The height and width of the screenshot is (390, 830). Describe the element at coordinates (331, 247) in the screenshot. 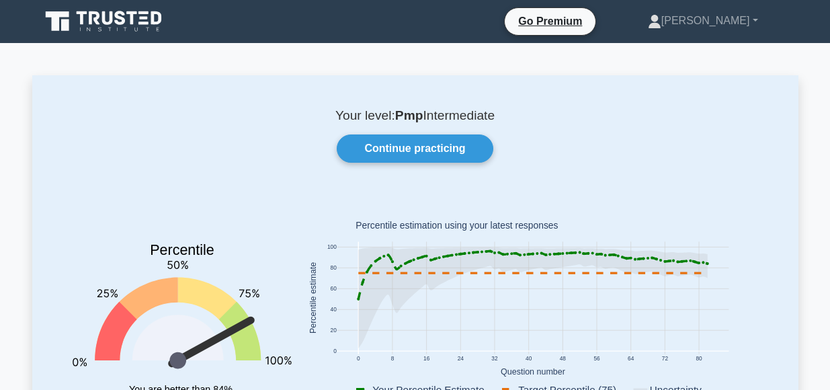

I see `text: 100` at that location.